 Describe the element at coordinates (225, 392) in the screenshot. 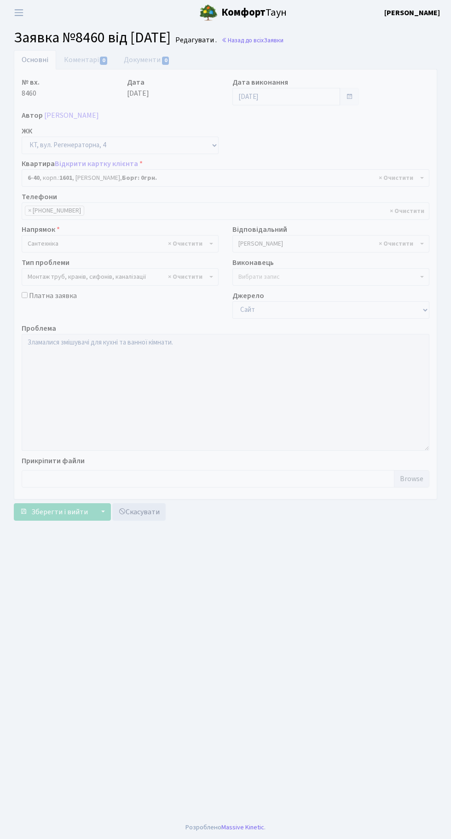

I see `textarea: Зламалися змішувачі для кухні та ванної кімнати.` at that location.